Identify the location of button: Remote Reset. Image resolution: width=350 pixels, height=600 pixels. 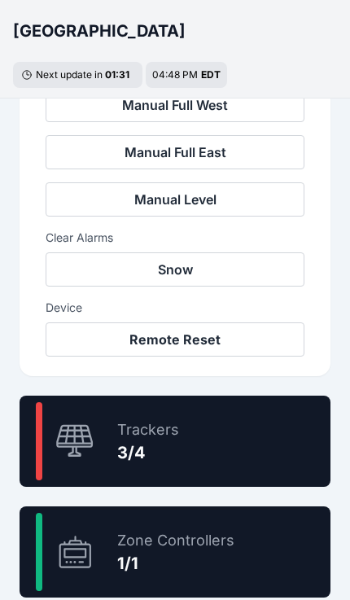
(175, 339).